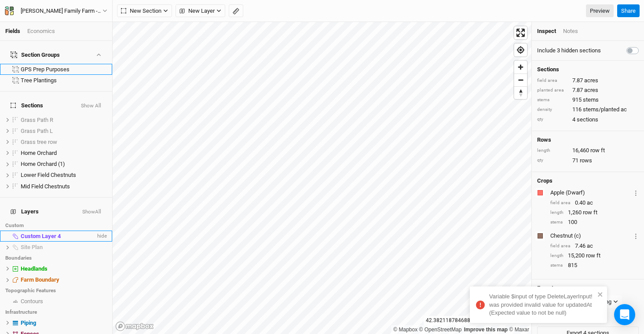 This screenshot has height=334, width=644. I want to click on button: Show section groups, so click(98, 55).